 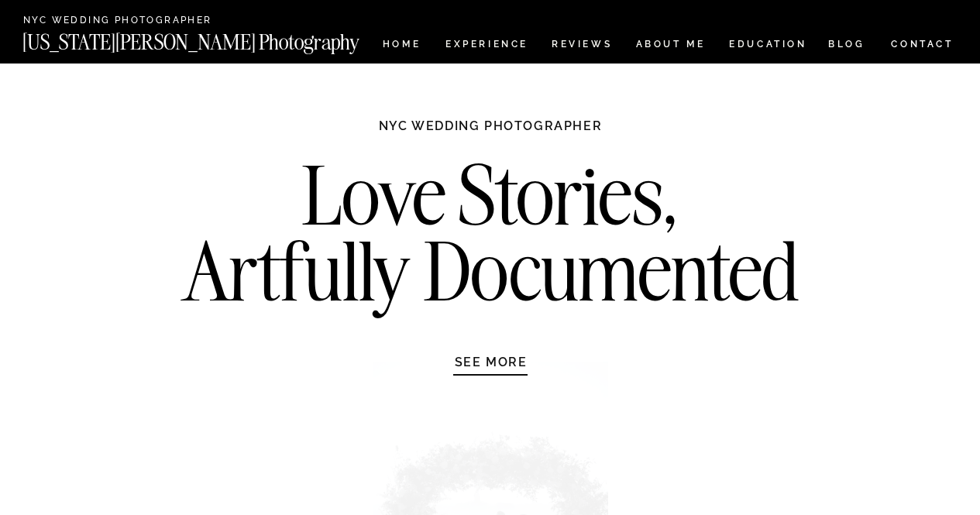 I want to click on a: Experience, so click(x=486, y=46).